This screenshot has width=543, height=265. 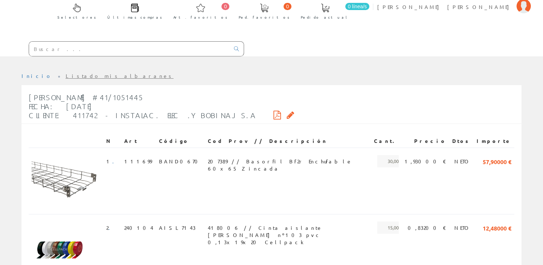 I want to click on th: Art, so click(x=139, y=141).